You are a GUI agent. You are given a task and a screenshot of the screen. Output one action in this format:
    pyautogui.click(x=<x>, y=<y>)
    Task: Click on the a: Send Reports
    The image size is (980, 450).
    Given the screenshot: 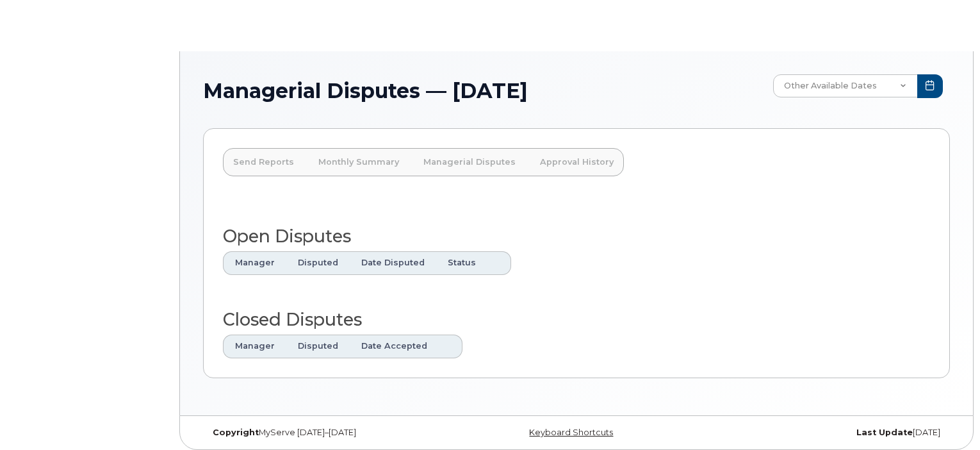 What is the action you would take?
    pyautogui.click(x=263, y=162)
    